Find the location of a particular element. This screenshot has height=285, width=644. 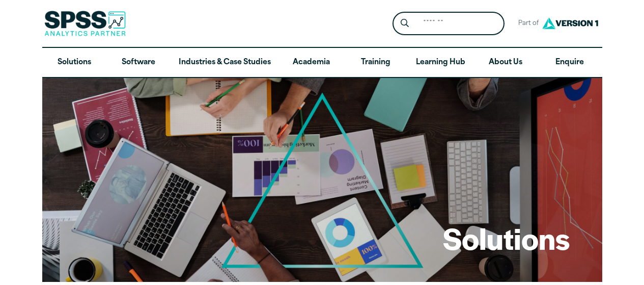

a: About Us is located at coordinates (506, 63).